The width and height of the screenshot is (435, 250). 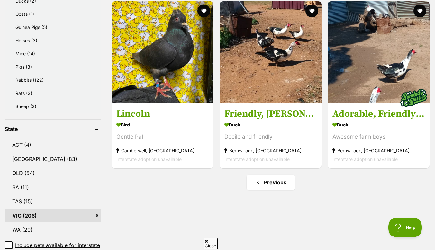 What do you see at coordinates (53, 173) in the screenshot?
I see `a: QLD (54)` at bounding box center [53, 173].